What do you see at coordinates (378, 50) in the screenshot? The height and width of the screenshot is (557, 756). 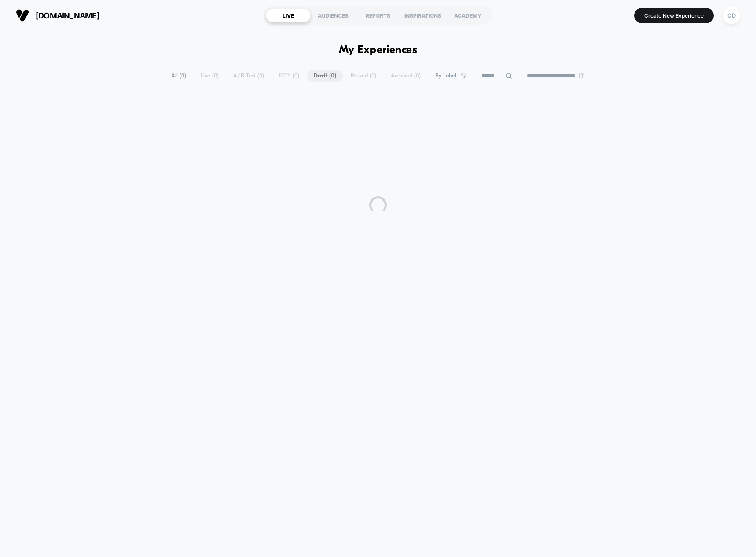 I see `h1: My Experiences` at bounding box center [378, 50].